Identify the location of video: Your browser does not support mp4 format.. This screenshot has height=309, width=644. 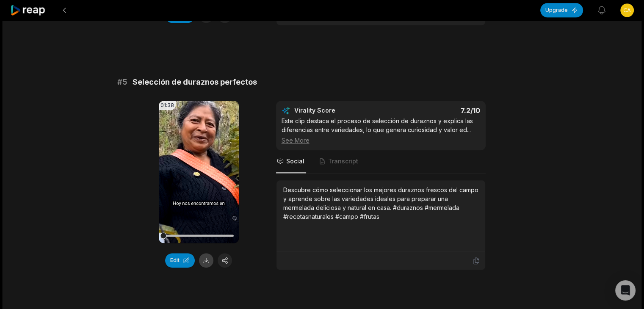
(199, 172).